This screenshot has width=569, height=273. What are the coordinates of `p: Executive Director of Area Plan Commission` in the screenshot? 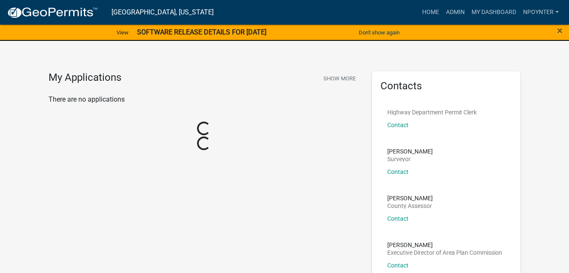 It's located at (445, 253).